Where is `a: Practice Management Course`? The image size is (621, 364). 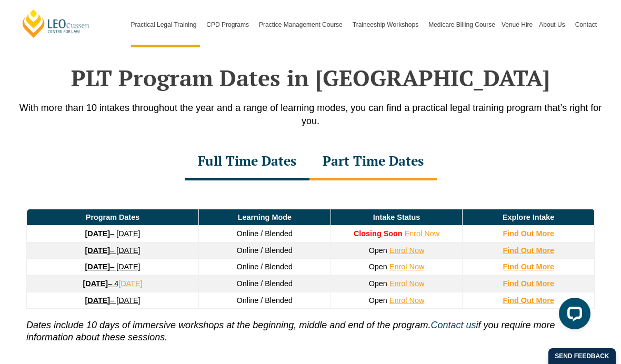 a: Practice Management Course is located at coordinates (303, 25).